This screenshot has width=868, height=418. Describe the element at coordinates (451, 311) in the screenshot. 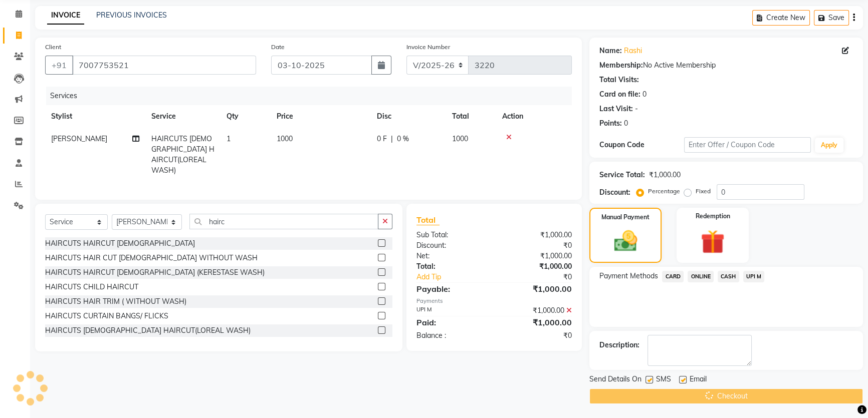

I see `div: UPI M` at that location.